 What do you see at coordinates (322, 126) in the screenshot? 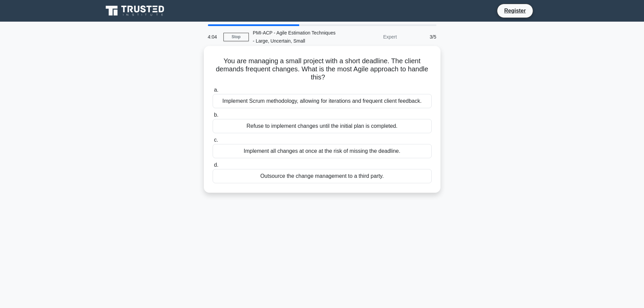
I see `div: Refuse to implement changes until the initial plan is completed.` at bounding box center [322, 126].